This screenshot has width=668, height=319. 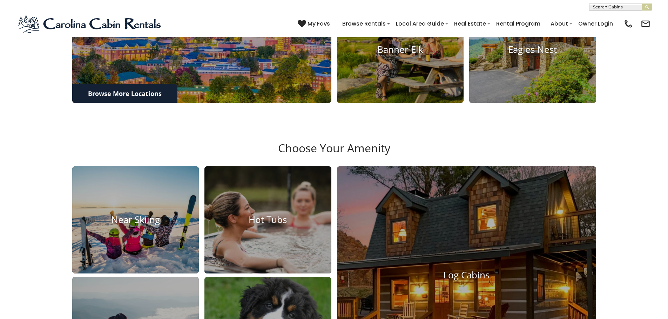 What do you see at coordinates (470, 23) in the screenshot?
I see `a: Real Estate` at bounding box center [470, 23].